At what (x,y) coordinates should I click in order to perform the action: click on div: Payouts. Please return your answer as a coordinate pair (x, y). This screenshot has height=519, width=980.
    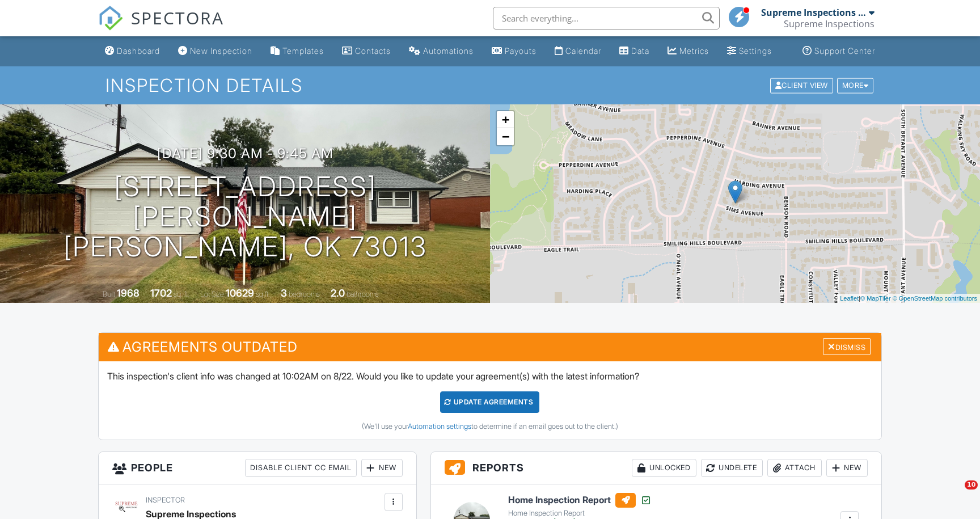
    Looking at the image, I should click on (521, 50).